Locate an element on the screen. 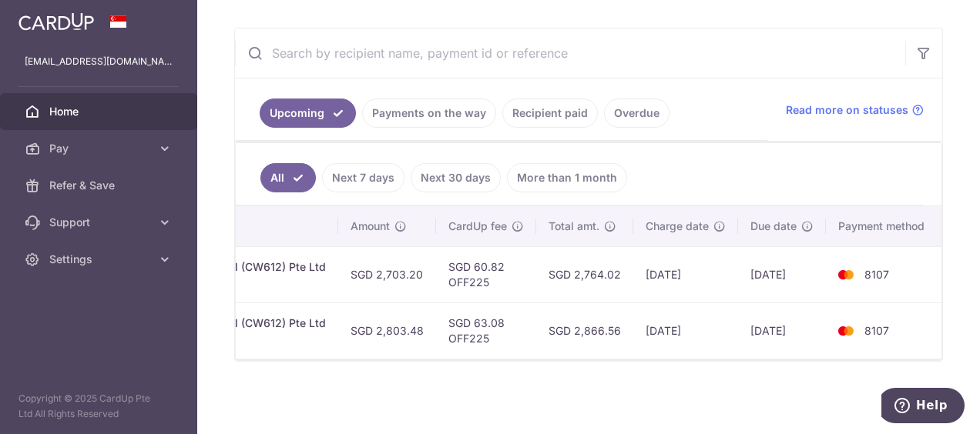  a: All is located at coordinates (288, 178).